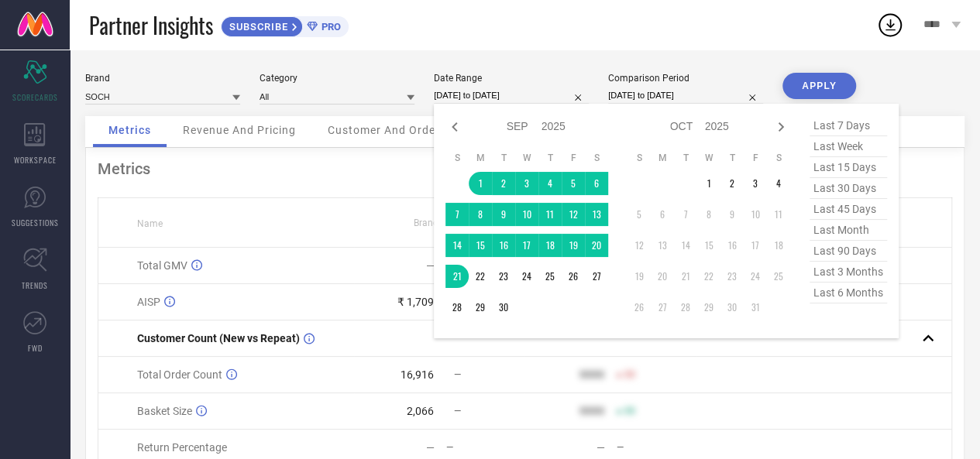  I want to click on td: Sat Oct 11 2025, so click(779, 214).